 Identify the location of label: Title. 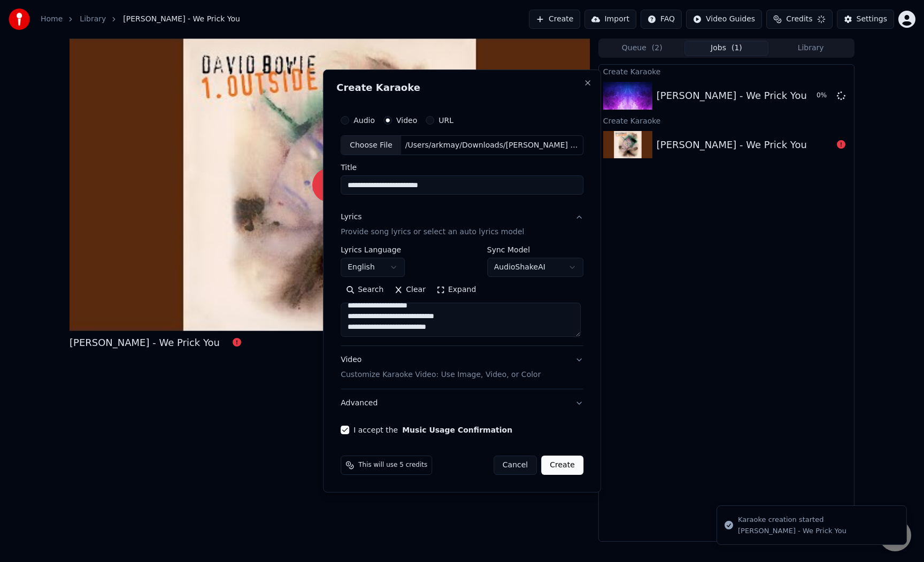
(462, 168).